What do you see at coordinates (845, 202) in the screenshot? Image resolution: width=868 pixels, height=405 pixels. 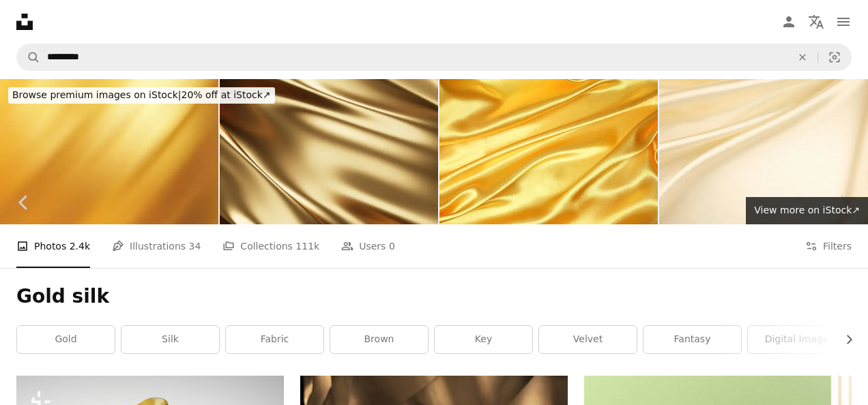 I see `a: Next` at bounding box center [845, 202].